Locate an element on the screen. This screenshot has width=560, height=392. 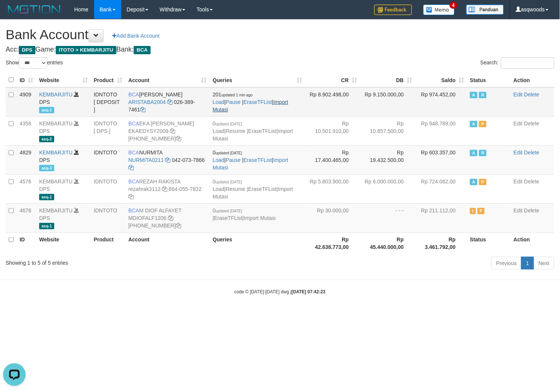
td: Rp 19.432.500,00 is located at coordinates (388, 160).